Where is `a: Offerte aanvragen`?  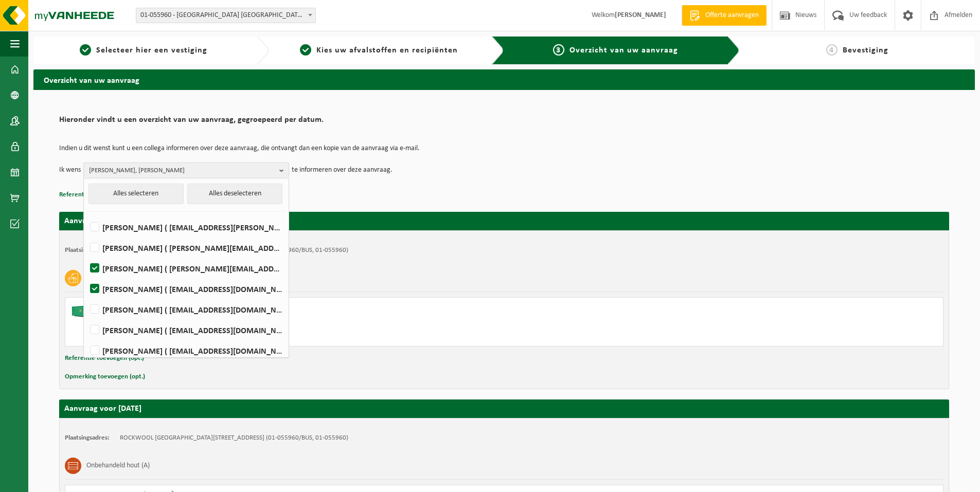
a: Offerte aanvragen is located at coordinates (724, 15).